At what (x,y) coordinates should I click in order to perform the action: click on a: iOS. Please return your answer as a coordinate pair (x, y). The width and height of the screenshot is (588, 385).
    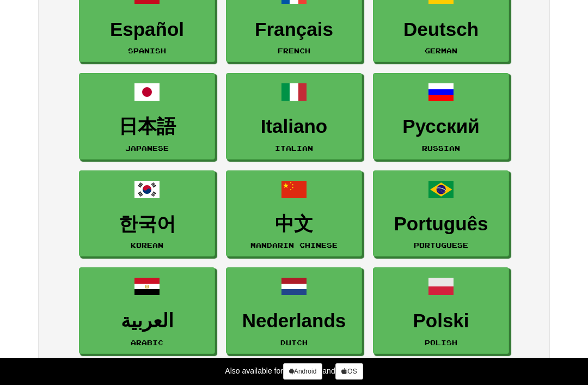
    Looking at the image, I should click on (349, 372).